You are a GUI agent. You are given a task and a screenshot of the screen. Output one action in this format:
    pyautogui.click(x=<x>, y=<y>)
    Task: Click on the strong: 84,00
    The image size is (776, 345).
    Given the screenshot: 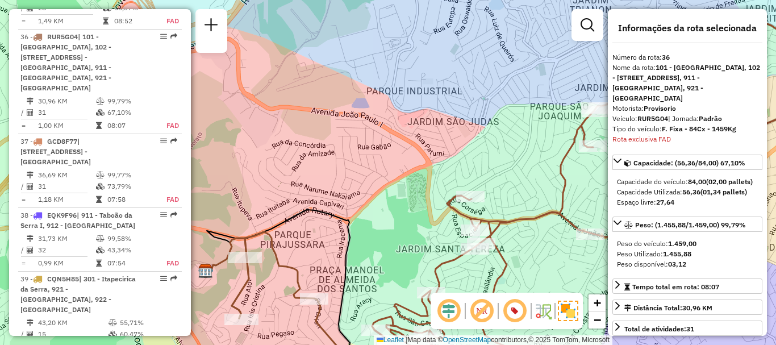 What is the action you would take?
    pyautogui.click(x=697, y=181)
    